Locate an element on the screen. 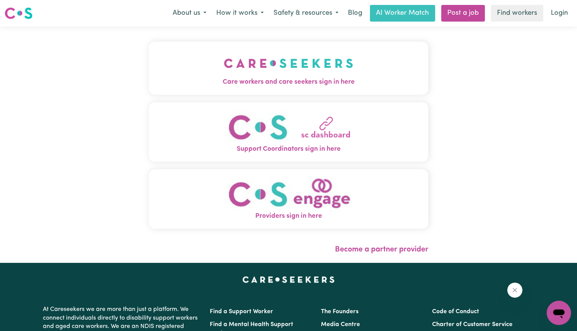 This screenshot has width=577, height=331. a: Code of Conduct is located at coordinates (455, 312).